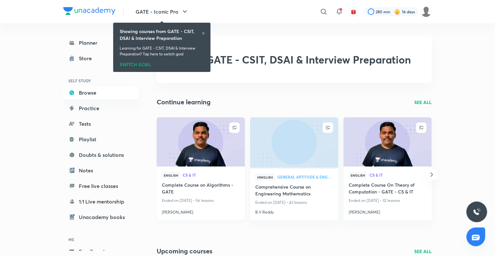 The width and height of the screenshot is (495, 256). I want to click on a: Complete Course On Theory of Computation - GATE - CS & IT, so click(387, 189).